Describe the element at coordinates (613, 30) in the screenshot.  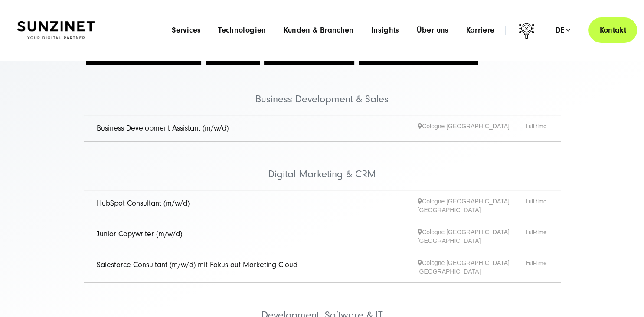
I see `a: Kontakt` at that location.